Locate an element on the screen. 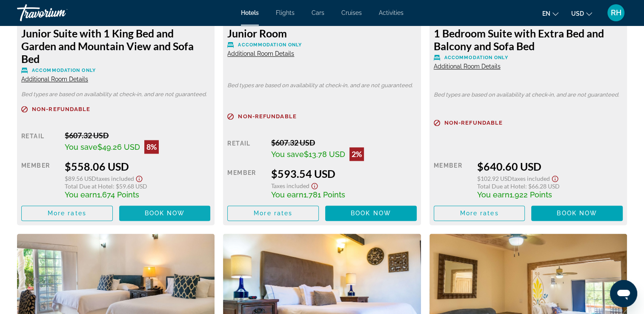 The image size is (644, 314). div: $593.54 USD is located at coordinates (344, 174).